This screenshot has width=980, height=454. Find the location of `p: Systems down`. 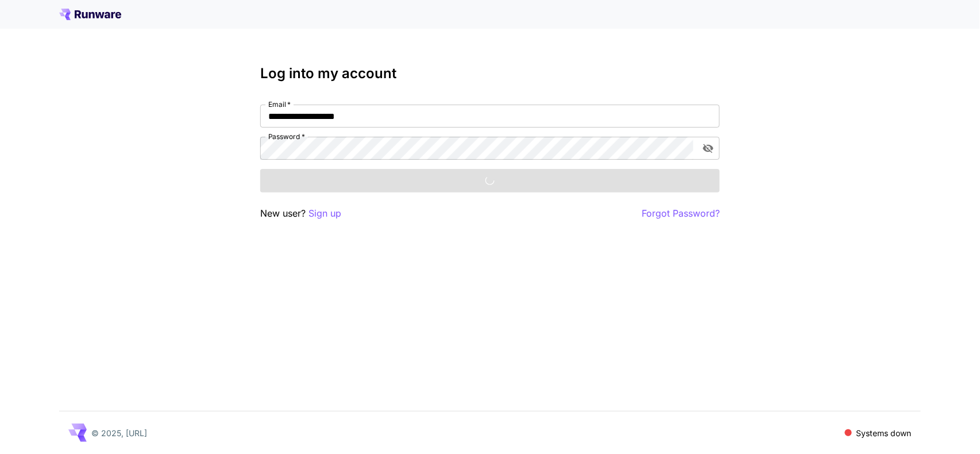

p: Systems down is located at coordinates (884, 433).